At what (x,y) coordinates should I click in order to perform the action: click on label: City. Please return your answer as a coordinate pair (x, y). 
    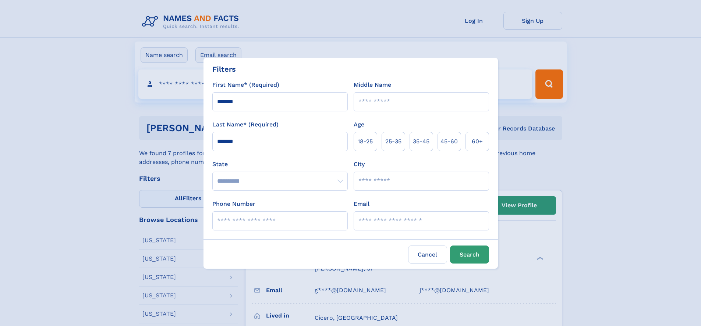
    Looking at the image, I should click on (359, 165).